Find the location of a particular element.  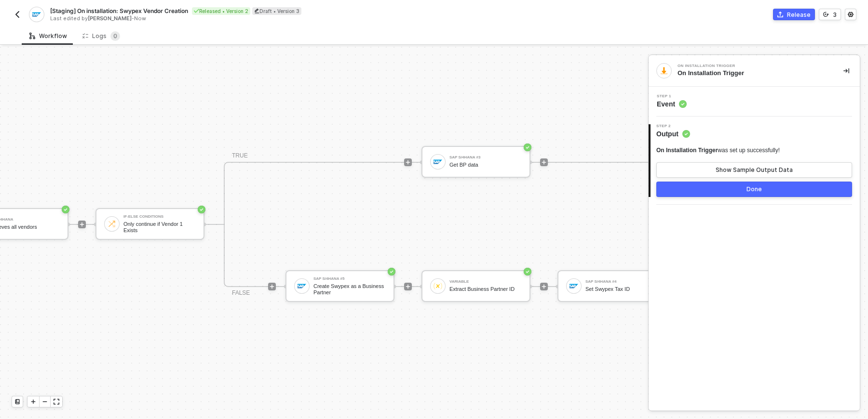

button: back is located at coordinates (17, 15).